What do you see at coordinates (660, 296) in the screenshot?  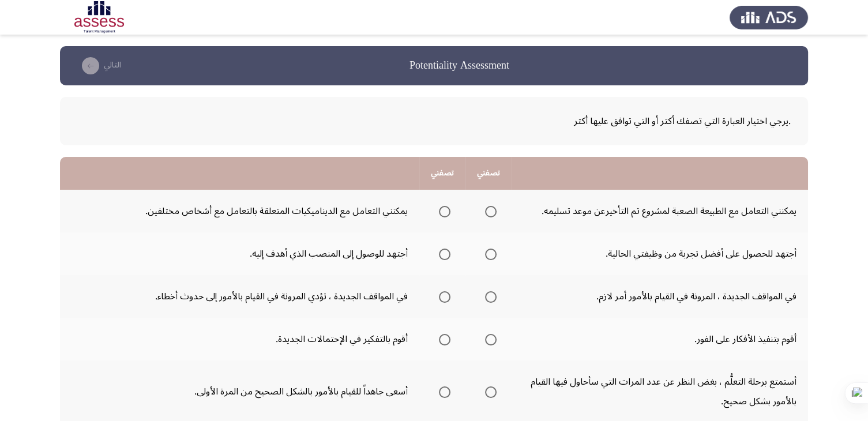 I see `td: في المواقف الجديدة ، المرونة في القيام بالأمور أمر لازم.` at bounding box center [660, 296].